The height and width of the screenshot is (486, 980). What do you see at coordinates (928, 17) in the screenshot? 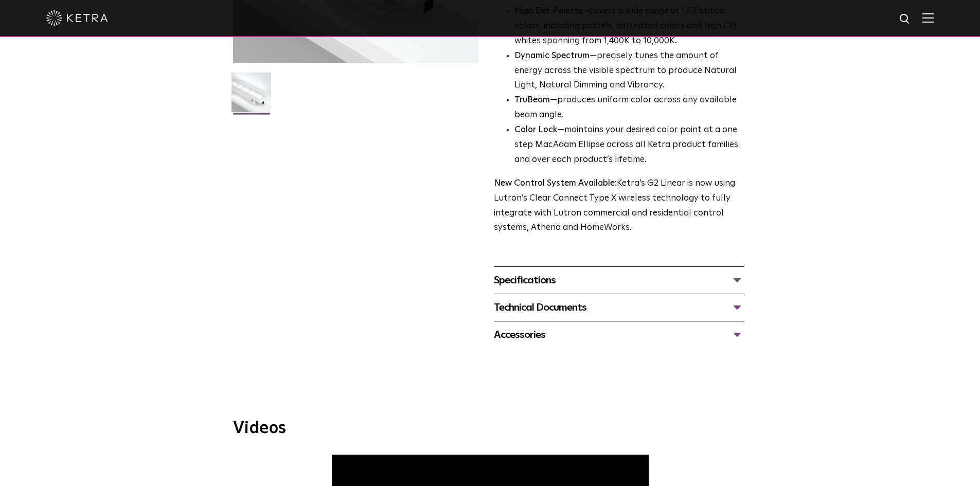
I see `img: Hamburger%20Nav.svg` at bounding box center [928, 17].